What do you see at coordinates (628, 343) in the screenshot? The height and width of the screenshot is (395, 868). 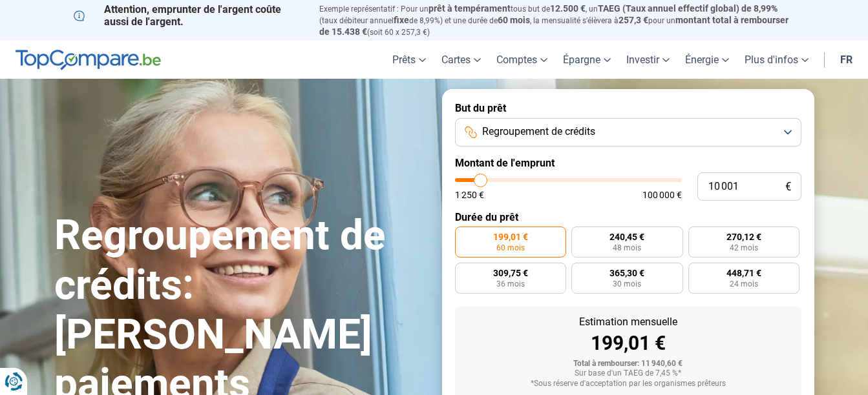 I see `div: 199,01 €` at bounding box center [628, 343].